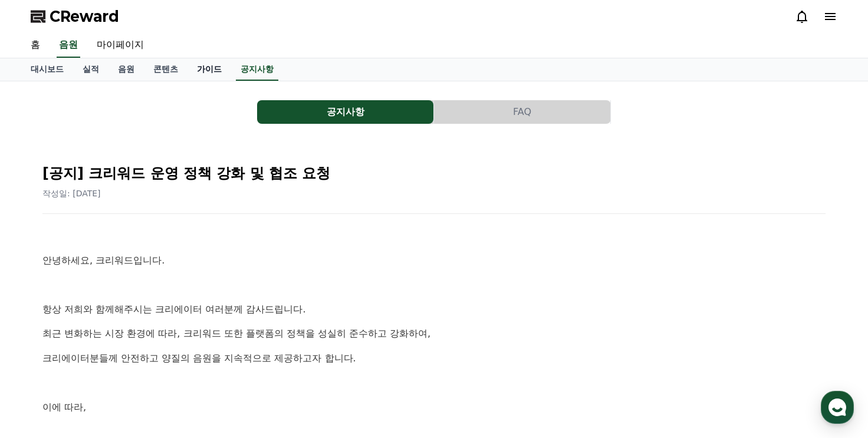 This screenshot has height=438, width=868. Describe the element at coordinates (91, 69) in the screenshot. I see `a: 실적` at that location.